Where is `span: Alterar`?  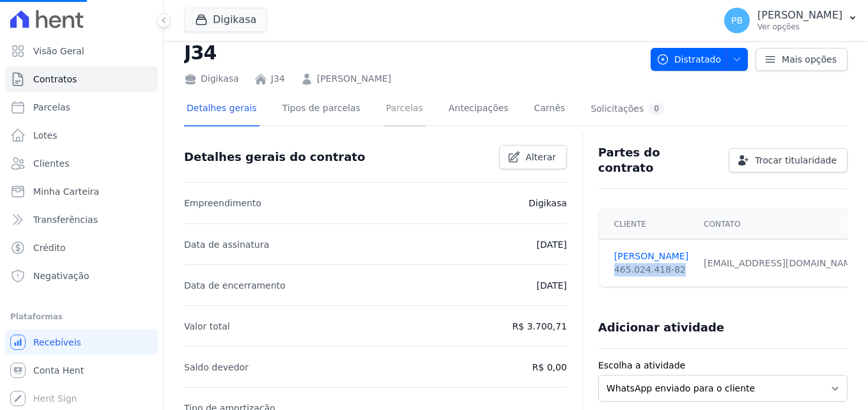
span: Alterar is located at coordinates (541, 157).